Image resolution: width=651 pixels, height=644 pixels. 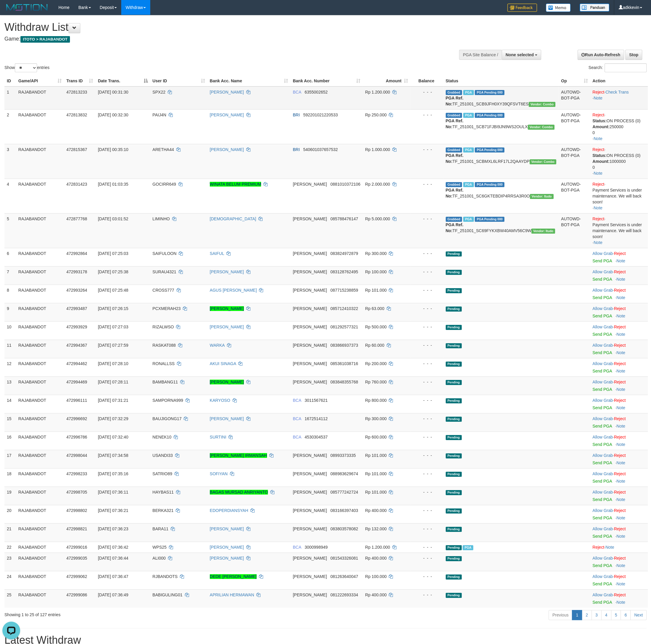 I want to click on th: Amount: activate to sort column ascending, so click(x=386, y=81).